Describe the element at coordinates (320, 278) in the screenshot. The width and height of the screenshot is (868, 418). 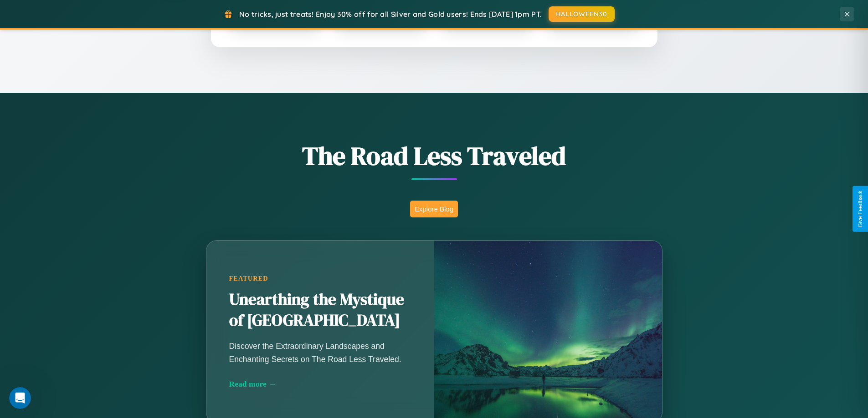
I see `div: Featured` at that location.